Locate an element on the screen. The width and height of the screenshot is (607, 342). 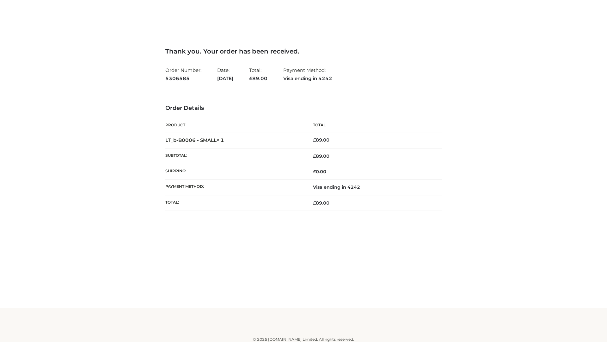
h3: Order Details is located at coordinates (304, 108).